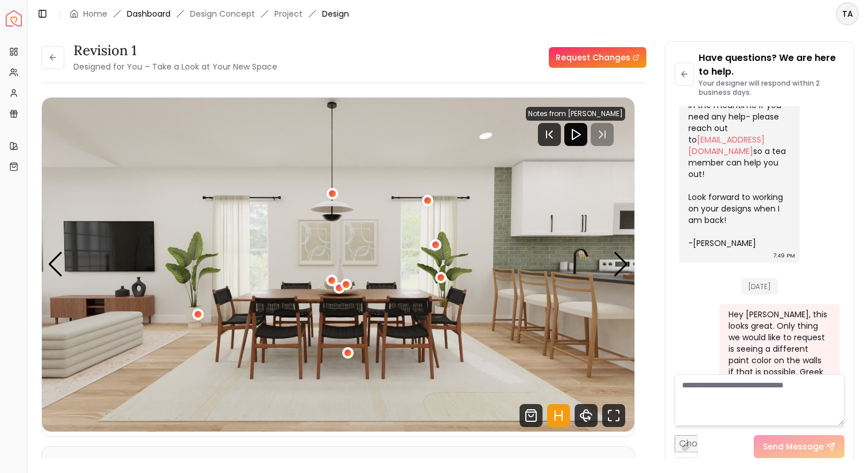 Image resolution: width=868 pixels, height=473 pixels. Describe the element at coordinates (598, 58) in the screenshot. I see `a: Request Changes` at that location.